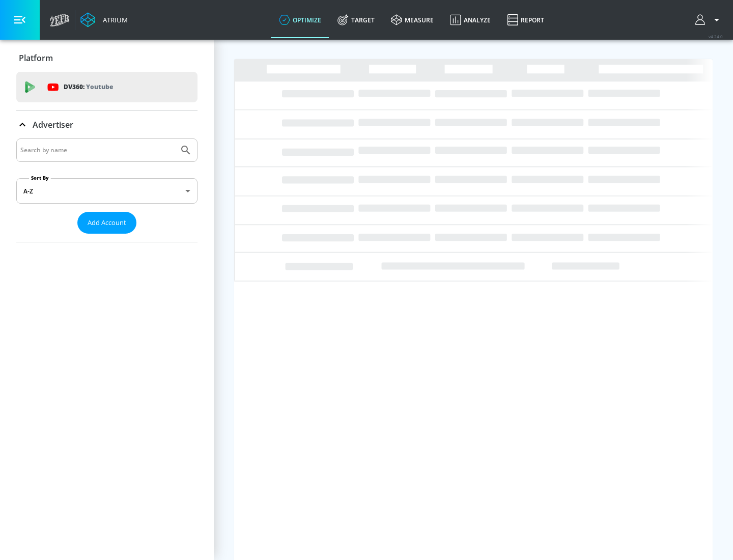 The image size is (733, 560). Describe the element at coordinates (716, 36) in the screenshot. I see `span: v 4.24.0` at that location.